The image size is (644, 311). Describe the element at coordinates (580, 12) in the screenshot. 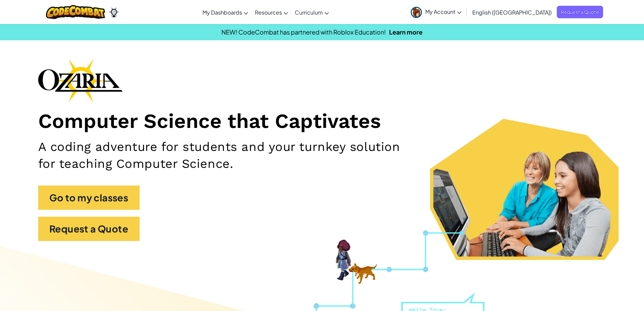

I see `span: Request a Quote` at that location.